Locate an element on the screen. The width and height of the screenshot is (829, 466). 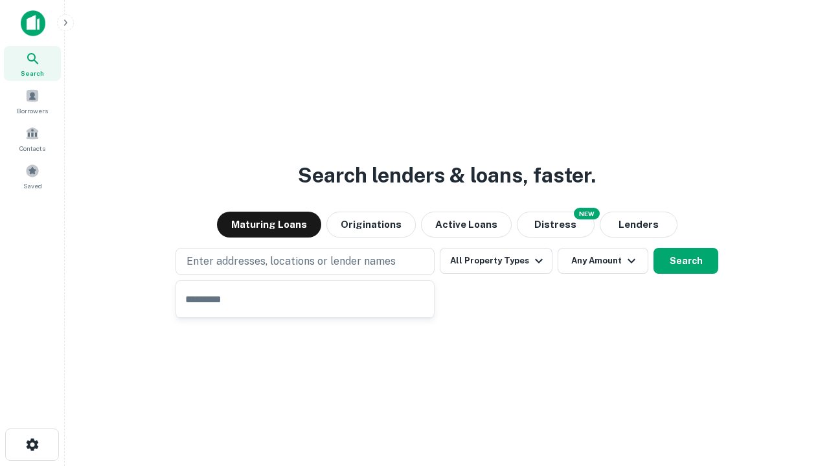
button: Originations is located at coordinates (371, 225).